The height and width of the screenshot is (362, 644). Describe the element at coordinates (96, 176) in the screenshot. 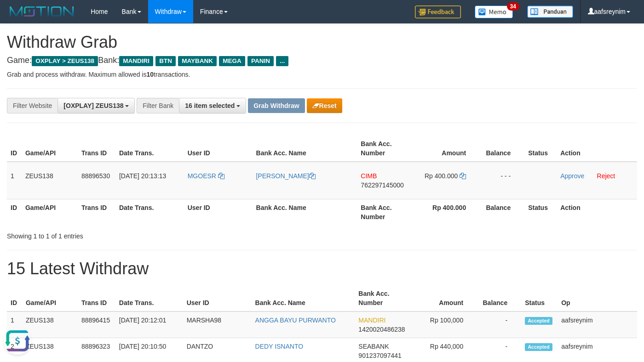

I see `span: 88896530` at that location.